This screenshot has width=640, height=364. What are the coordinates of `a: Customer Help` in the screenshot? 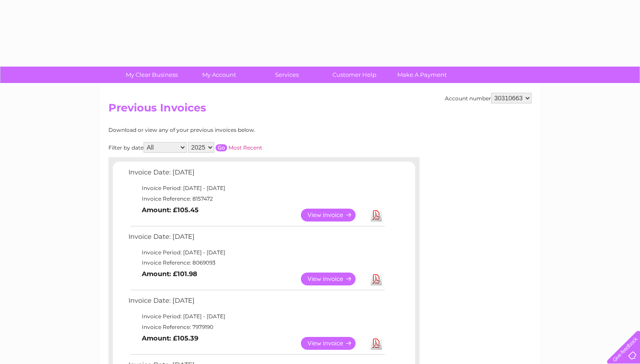 It's located at (354, 74).